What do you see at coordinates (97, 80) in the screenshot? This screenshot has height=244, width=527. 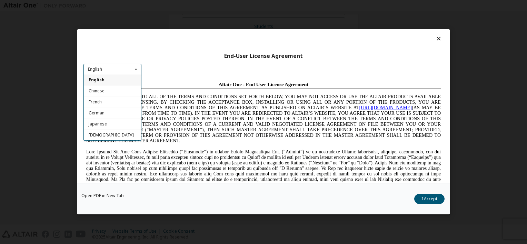 I see `span: English` at bounding box center [97, 80].